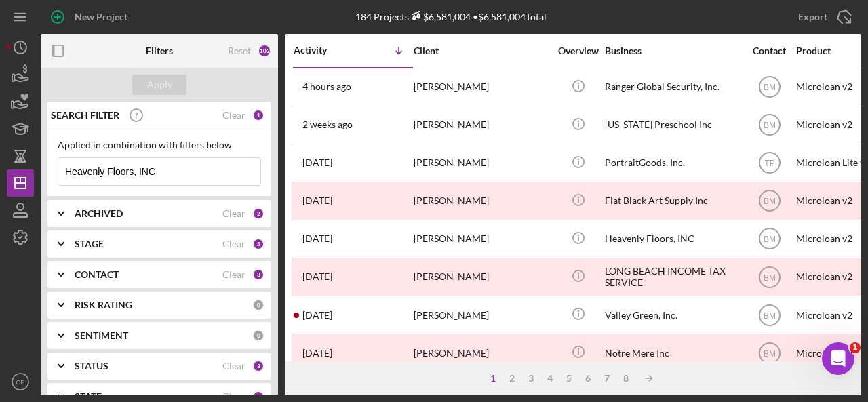  I want to click on div: 8, so click(626, 379).